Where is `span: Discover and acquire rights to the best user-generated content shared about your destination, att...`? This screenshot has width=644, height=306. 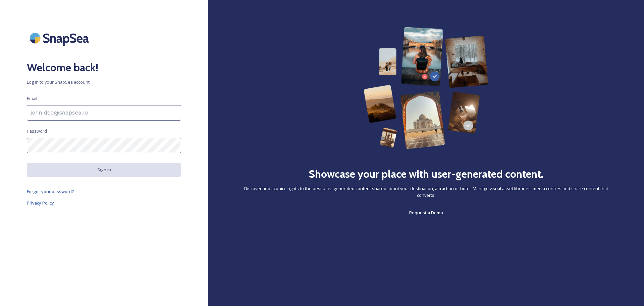
span: Discover and acquire rights to the best user-generated content shared about your destination, att... is located at coordinates (426, 191).